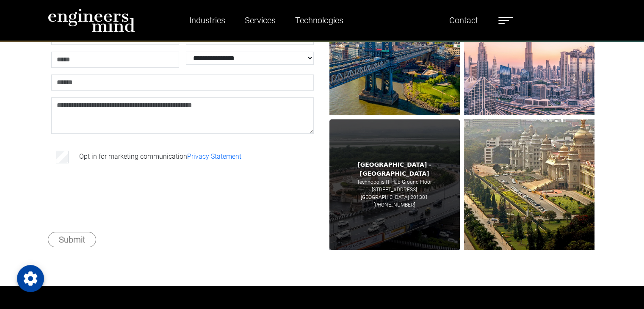 The height and width of the screenshot is (309, 644). Describe the element at coordinates (91, 20) in the screenshot. I see `img: logo` at that location.